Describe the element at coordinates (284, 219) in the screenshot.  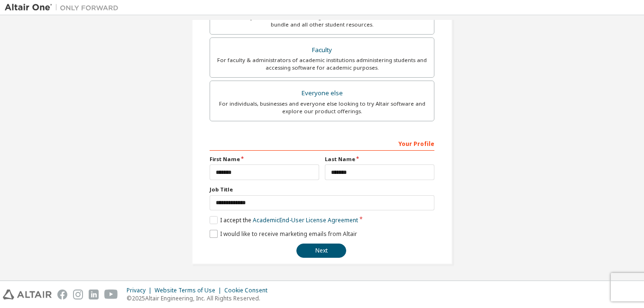
I see `label: I accept the` at that location.